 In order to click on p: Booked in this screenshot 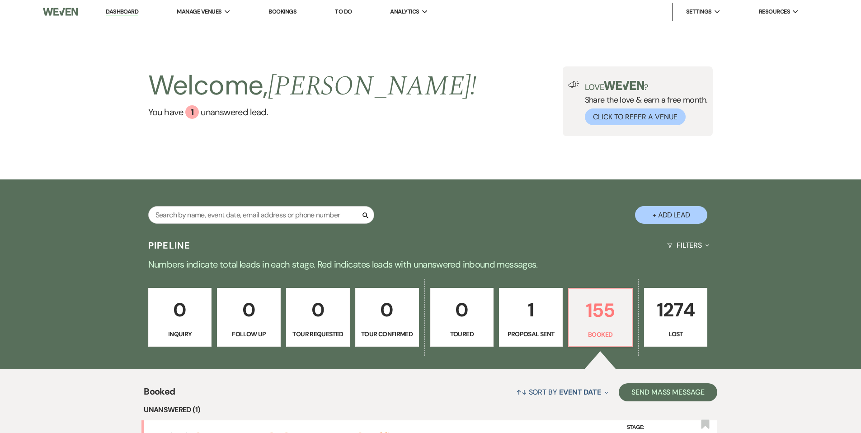, I will do `click(601, 335)`.